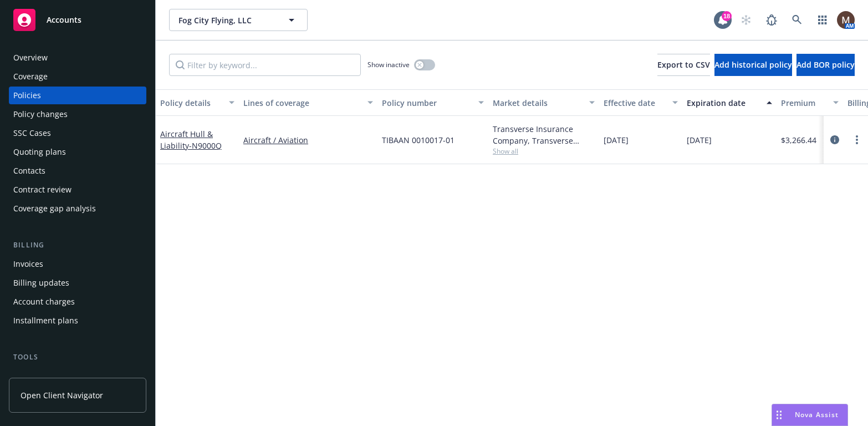  I want to click on div: Effective date, so click(635, 103).